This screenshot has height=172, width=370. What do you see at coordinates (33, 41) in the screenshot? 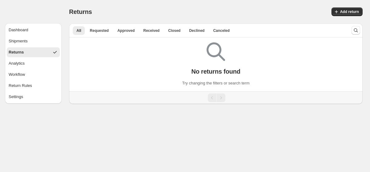
I see `button: Shipments` at bounding box center [33, 41].